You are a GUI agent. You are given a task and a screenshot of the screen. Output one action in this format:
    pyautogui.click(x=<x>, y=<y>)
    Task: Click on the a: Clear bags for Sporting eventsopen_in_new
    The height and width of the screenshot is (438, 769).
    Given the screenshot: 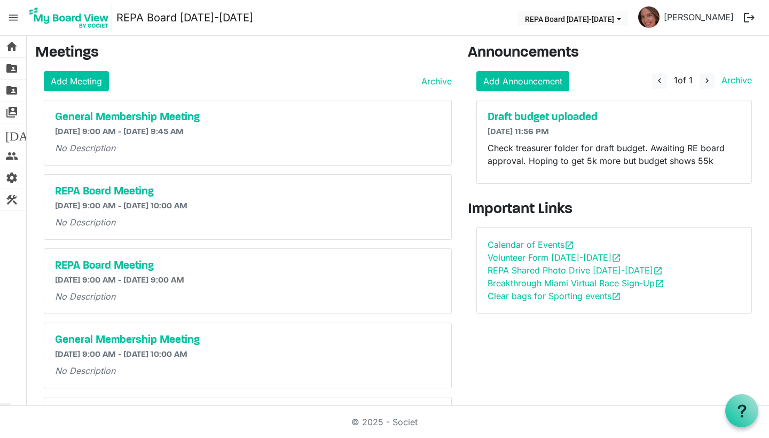 What is the action you would take?
    pyautogui.click(x=554, y=296)
    